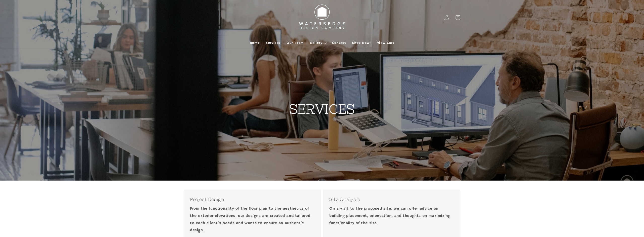  I want to click on span: View Cart, so click(386, 43).